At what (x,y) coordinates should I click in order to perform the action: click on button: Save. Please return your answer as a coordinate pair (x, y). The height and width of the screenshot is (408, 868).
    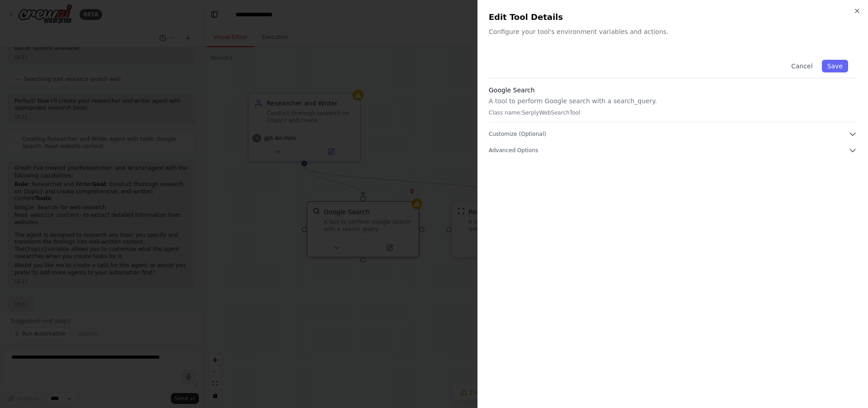
    Looking at the image, I should click on (836, 66).